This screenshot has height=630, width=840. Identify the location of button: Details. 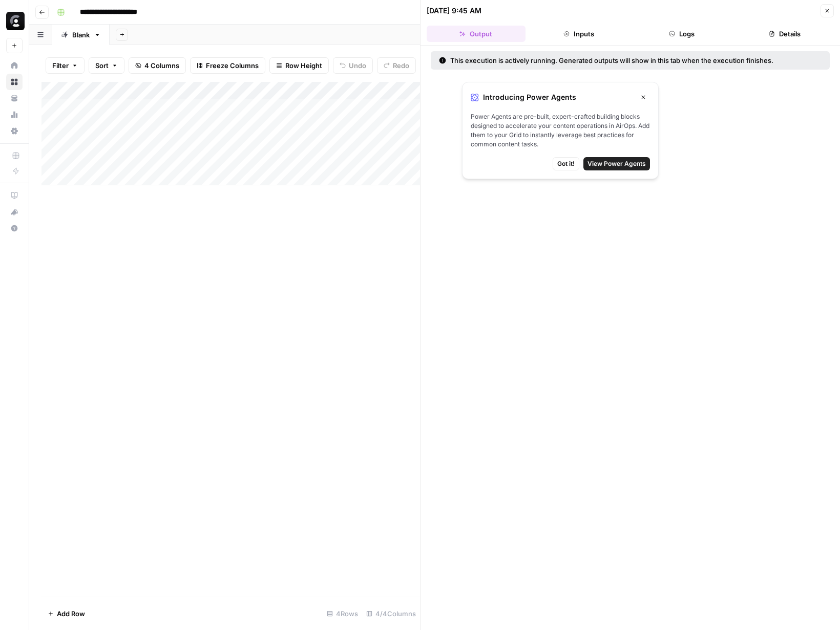
(784, 34).